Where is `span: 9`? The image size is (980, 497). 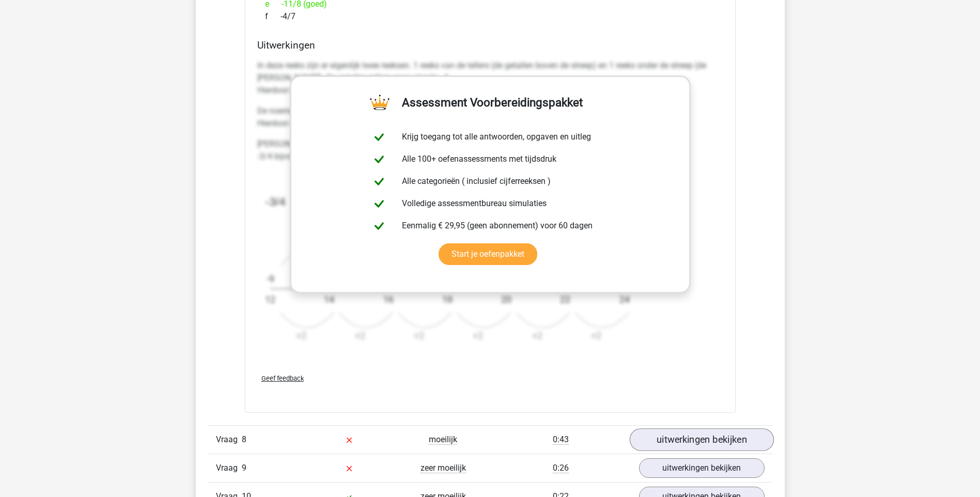
span: 9 is located at coordinates (244, 467).